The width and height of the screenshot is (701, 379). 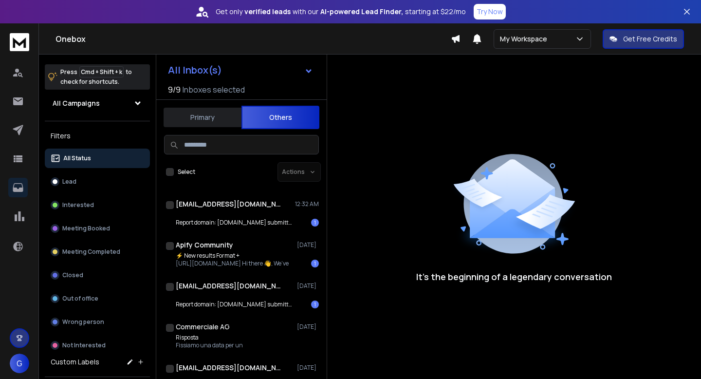 What do you see at coordinates (253, 39) in the screenshot?
I see `h1: Onebox` at bounding box center [253, 39].